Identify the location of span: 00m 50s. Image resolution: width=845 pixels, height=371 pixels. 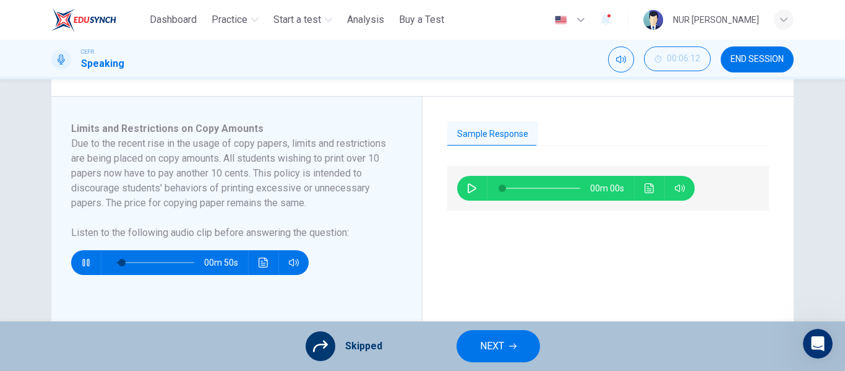
(226, 262).